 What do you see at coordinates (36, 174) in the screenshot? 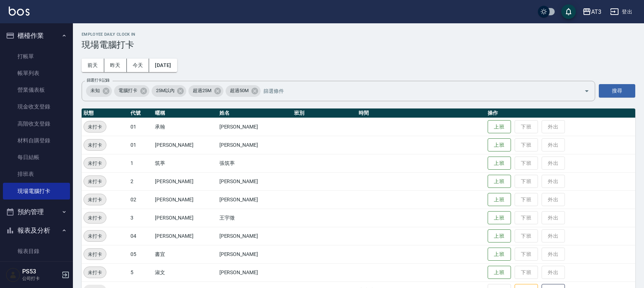
I see `a: 排班表` at bounding box center [36, 174].